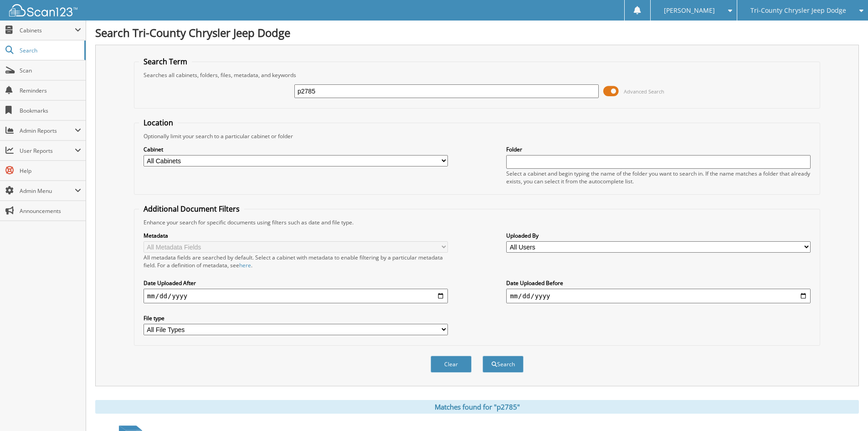 The width and height of the screenshot is (868, 431). I want to click on span: Announcements, so click(50, 211).